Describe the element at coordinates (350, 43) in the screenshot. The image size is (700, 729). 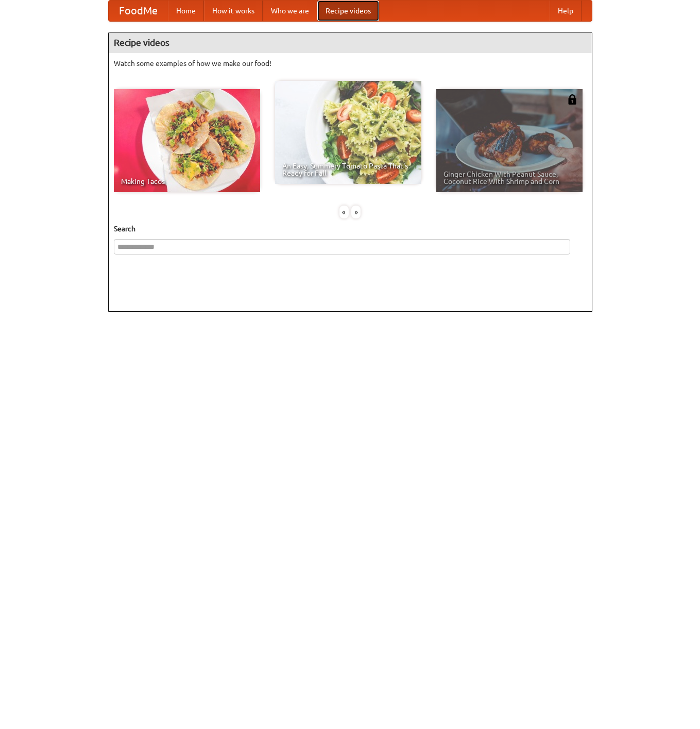
I see `h4: Recipe videos` at that location.